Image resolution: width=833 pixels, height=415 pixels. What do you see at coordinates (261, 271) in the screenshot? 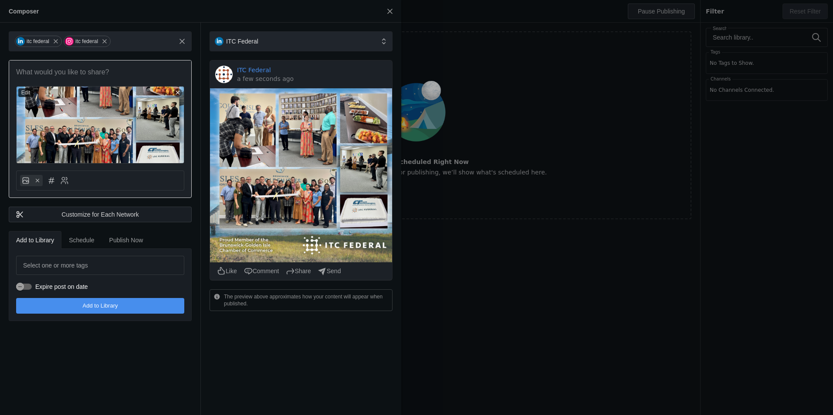
I see `li: Comment` at bounding box center [261, 271].